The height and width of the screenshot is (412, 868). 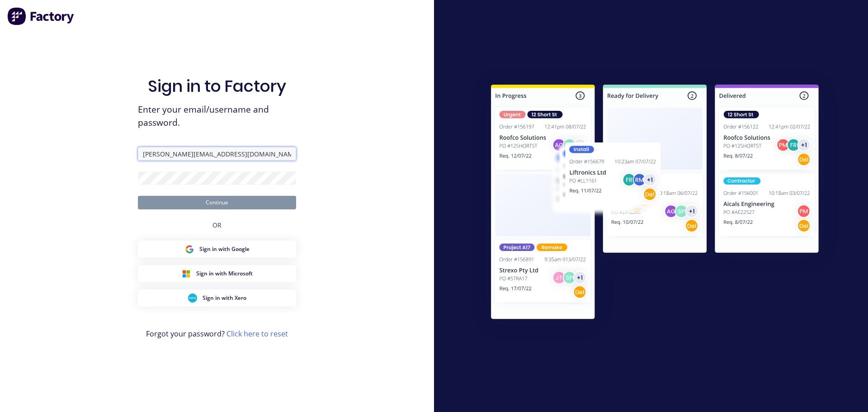 I want to click on span: Sign in with Microsoft, so click(x=224, y=273).